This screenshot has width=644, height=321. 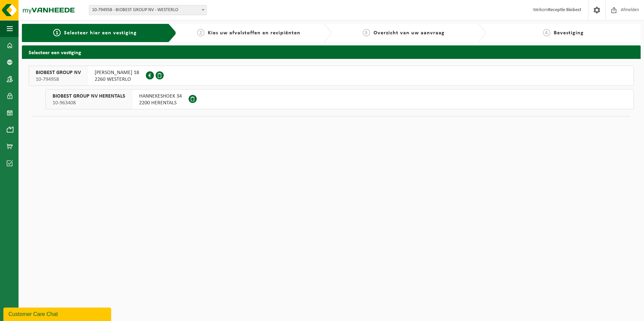 What do you see at coordinates (54, 8) in the screenshot?
I see `div: Customer Care Chat` at bounding box center [54, 8].